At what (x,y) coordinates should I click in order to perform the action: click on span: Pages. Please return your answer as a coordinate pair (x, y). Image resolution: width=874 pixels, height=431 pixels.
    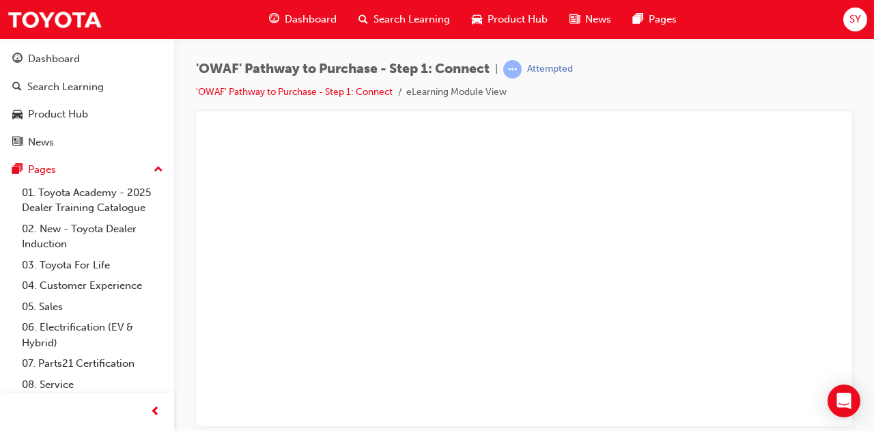
    Looking at the image, I should click on (663, 19).